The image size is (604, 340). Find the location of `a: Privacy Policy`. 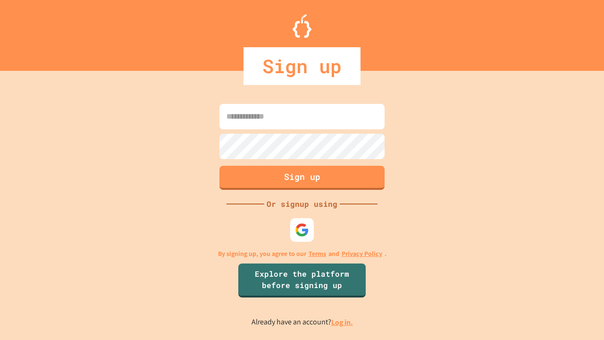

a: Privacy Policy is located at coordinates (362, 254).